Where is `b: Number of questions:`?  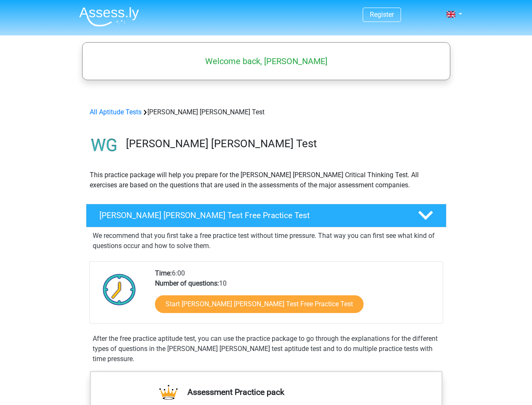
b: Number of questions: is located at coordinates (187, 283).